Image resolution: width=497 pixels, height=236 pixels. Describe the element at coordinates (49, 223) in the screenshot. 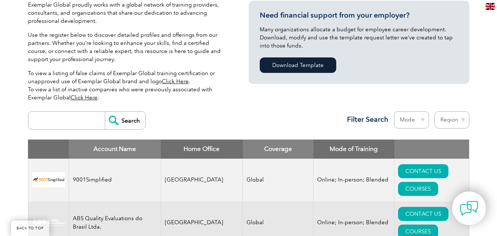

I see `img: c92924ac-d9bc-ea11-a814-000d3a79823d-logo.jpg` at that location.